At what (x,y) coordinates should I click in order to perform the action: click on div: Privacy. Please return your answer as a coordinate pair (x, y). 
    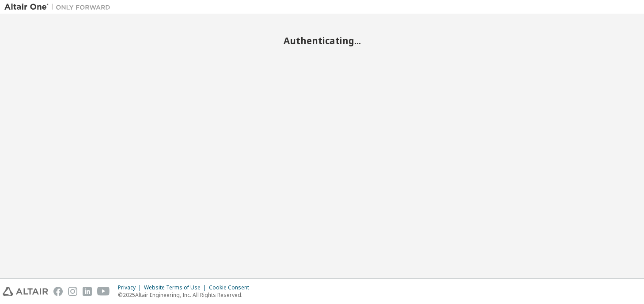
    Looking at the image, I should click on (131, 288).